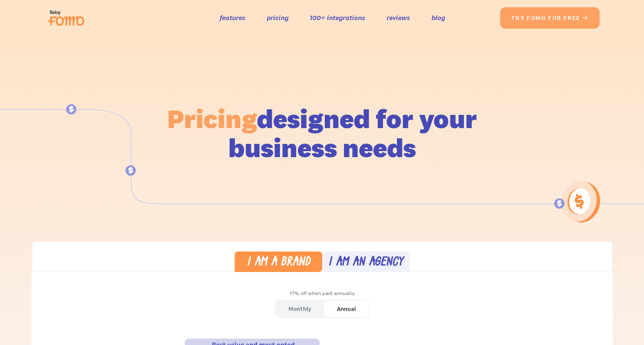 This screenshot has width=644, height=345. I want to click on div: Monthly, so click(299, 309).